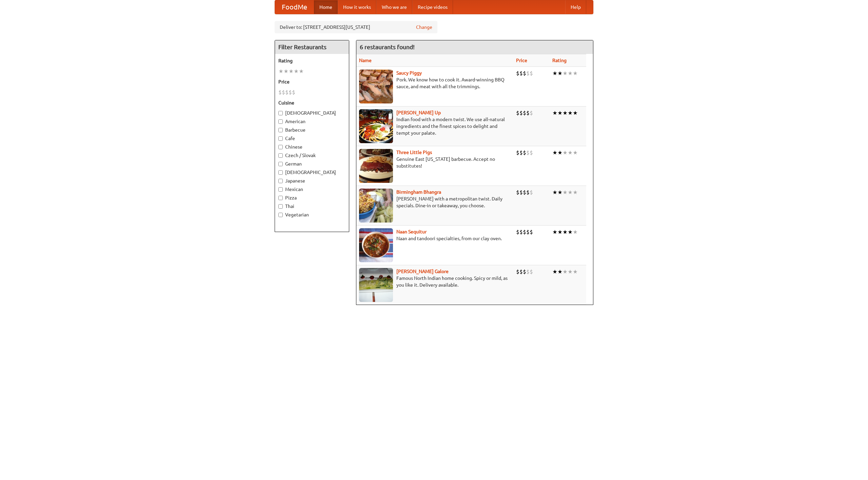 Image resolution: width=868 pixels, height=480 pixels. Describe the element at coordinates (412, 232) in the screenshot. I see `a: Naan Sequitur` at that location.